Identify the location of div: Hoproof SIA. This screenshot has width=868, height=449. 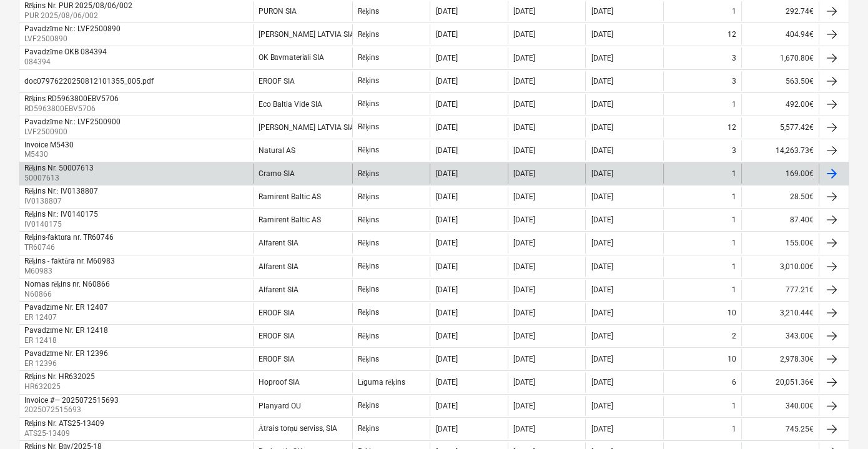
(279, 382).